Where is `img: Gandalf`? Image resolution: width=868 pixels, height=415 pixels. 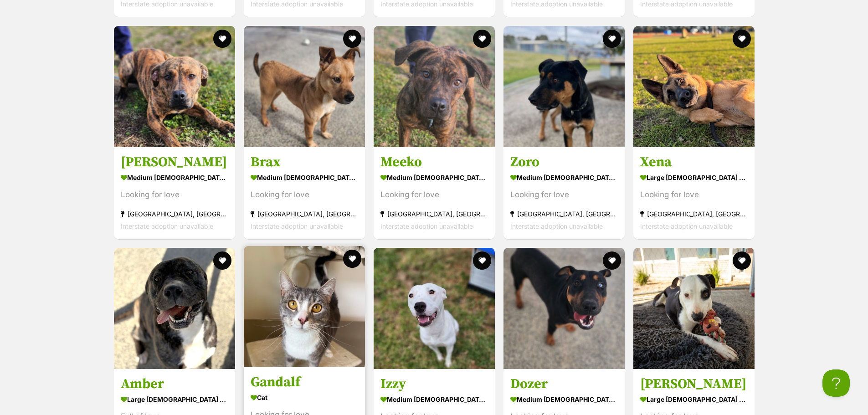
img: Gandalf is located at coordinates (304, 306).